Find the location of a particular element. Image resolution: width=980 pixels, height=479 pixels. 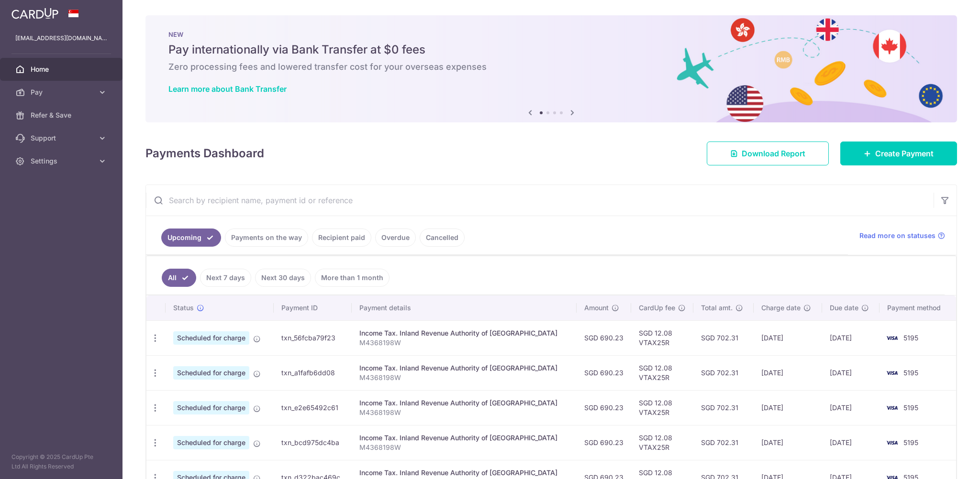

span: Home is located at coordinates (62, 69).